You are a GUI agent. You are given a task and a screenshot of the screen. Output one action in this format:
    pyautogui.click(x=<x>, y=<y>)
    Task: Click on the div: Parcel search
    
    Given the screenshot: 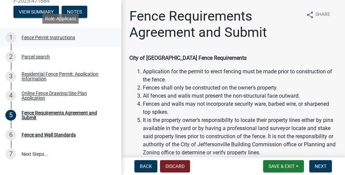 What is the action you would take?
    pyautogui.click(x=36, y=57)
    